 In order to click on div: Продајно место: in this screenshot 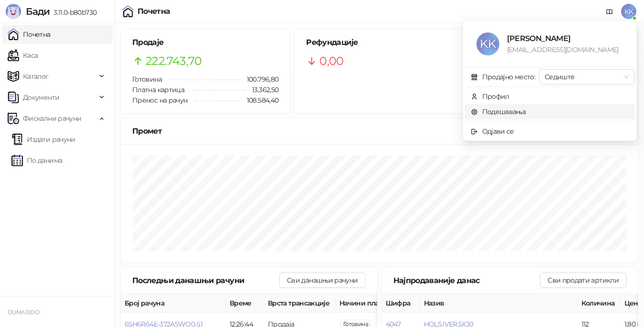, I will do `click(509, 77)`.